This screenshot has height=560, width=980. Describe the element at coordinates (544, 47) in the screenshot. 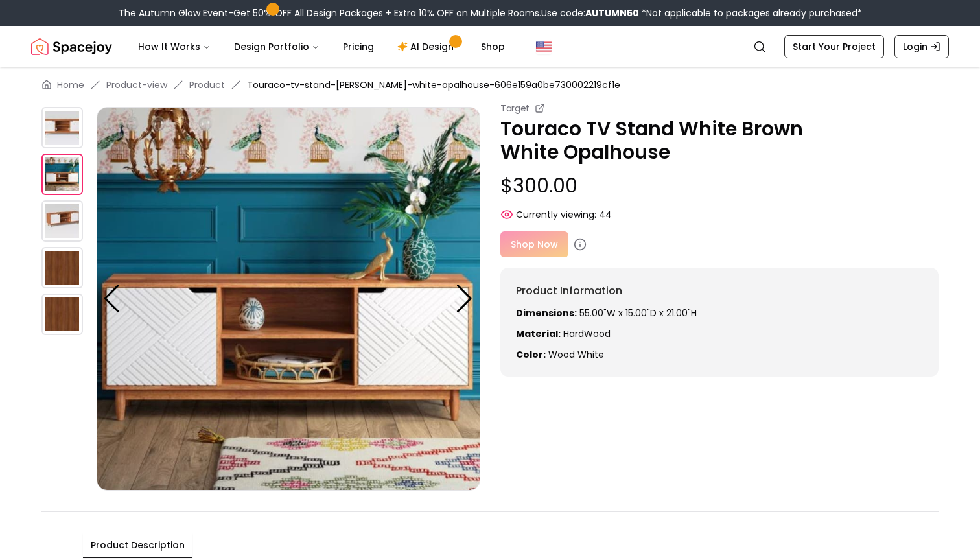

I see `img: United States` at that location.